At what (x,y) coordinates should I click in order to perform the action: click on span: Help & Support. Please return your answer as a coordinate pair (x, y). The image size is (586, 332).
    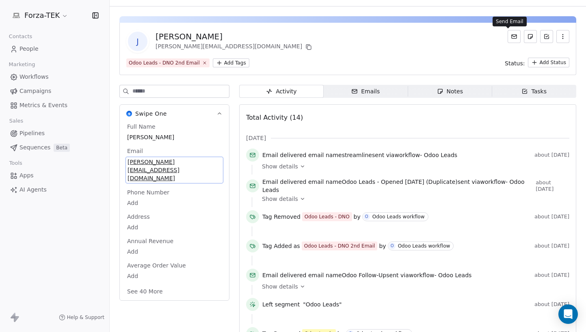
    Looking at the image, I should click on (86, 318).